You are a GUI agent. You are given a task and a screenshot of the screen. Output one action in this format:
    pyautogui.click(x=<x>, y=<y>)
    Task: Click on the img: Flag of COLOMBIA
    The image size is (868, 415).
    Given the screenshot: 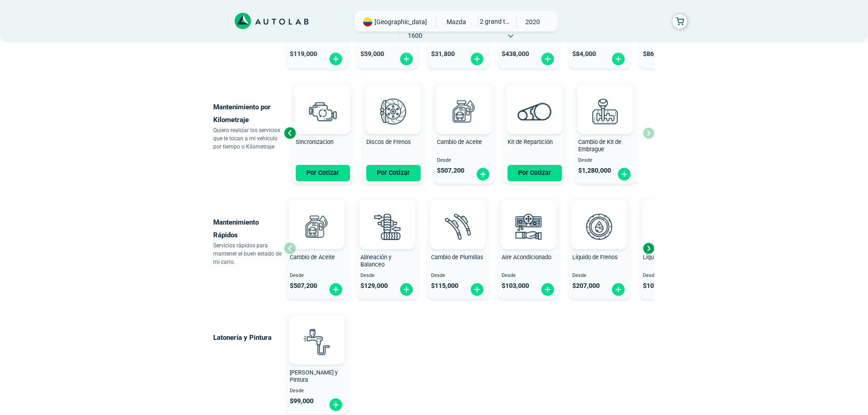 What is the action you would take?
    pyautogui.click(x=368, y=22)
    